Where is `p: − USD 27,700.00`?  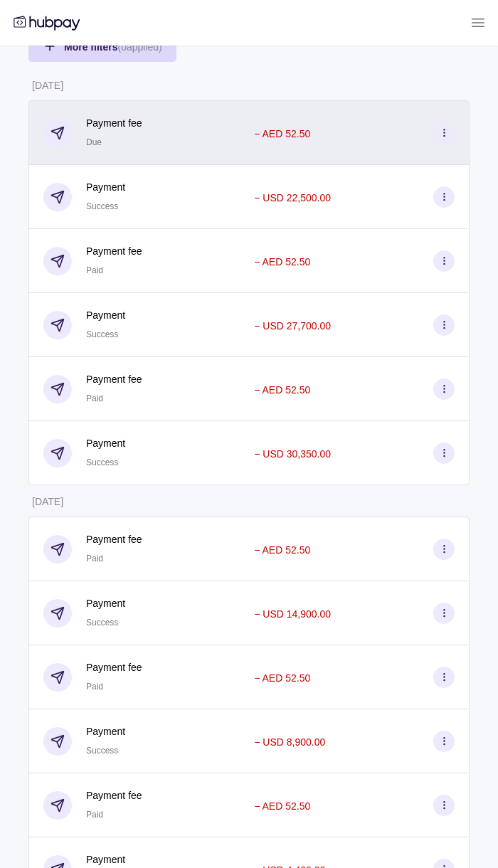 p: − USD 27,700.00 is located at coordinates (292, 326).